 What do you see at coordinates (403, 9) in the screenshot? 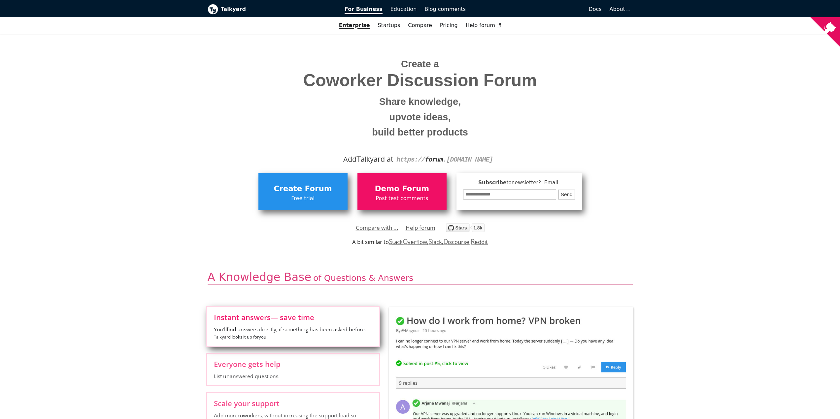
I see `a: Education` at bounding box center [403, 9].